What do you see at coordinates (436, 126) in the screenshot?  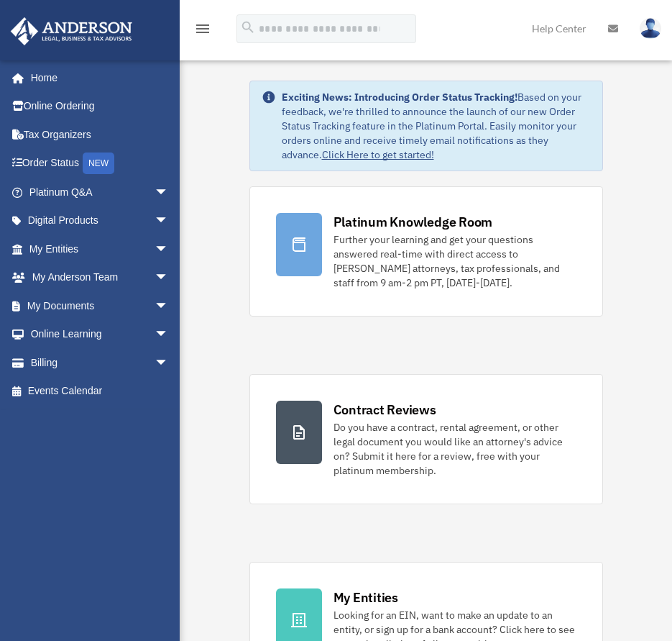 I see `div: Based on your feedback, we're thrilled to announce the launch of our new Order Status Tracking fe...` at bounding box center [436, 126].